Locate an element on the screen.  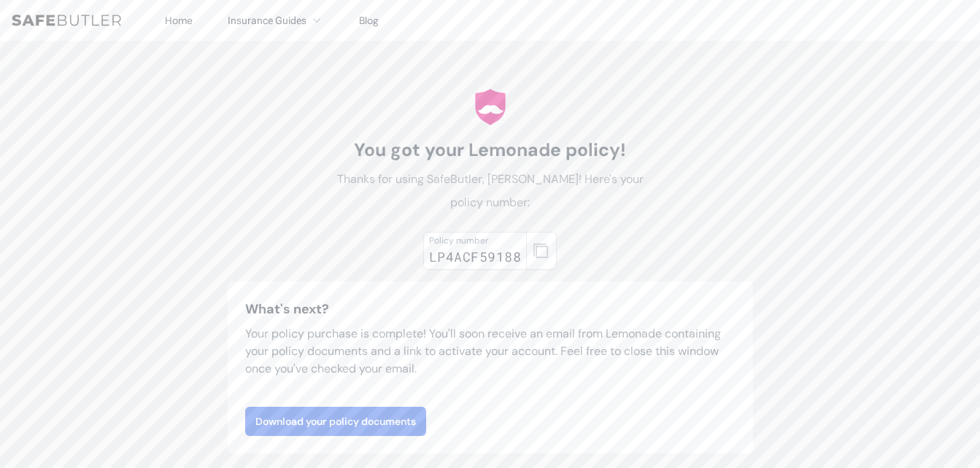
div: LP4ACF59188 is located at coordinates (475, 257).